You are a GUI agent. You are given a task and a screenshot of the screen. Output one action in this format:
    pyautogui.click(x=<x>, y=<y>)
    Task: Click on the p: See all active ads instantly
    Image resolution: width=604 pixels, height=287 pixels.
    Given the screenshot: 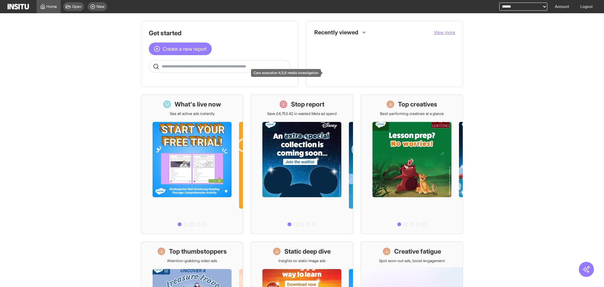 What is the action you would take?
    pyautogui.click(x=192, y=114)
    